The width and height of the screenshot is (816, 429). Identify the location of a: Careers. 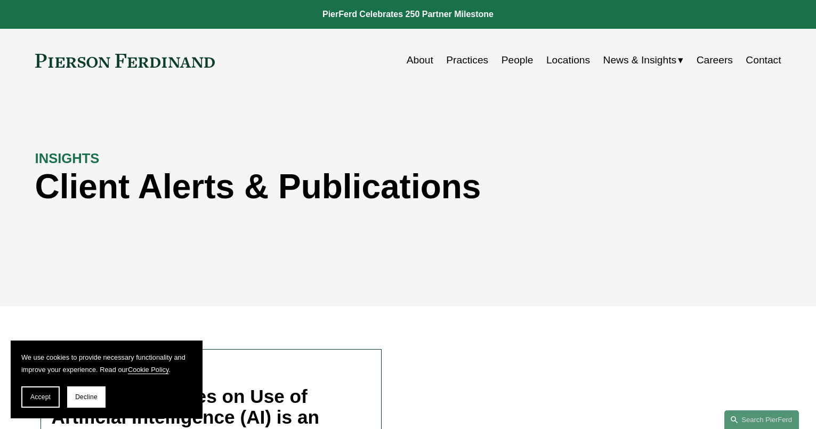
(715, 60).